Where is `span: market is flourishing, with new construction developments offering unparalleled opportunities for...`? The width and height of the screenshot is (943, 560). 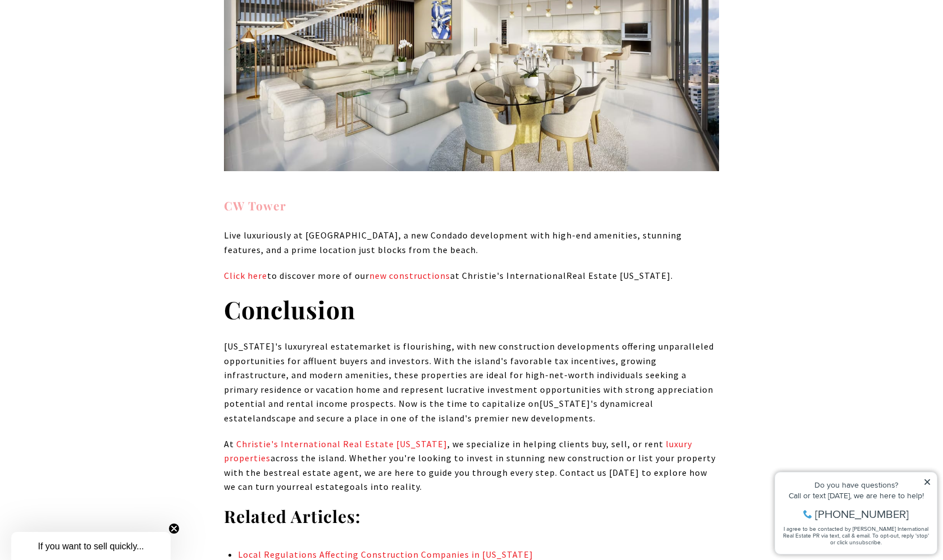 span: market is flourishing, with new construction developments offering unparalleled opportunities for... is located at coordinates (469, 374).